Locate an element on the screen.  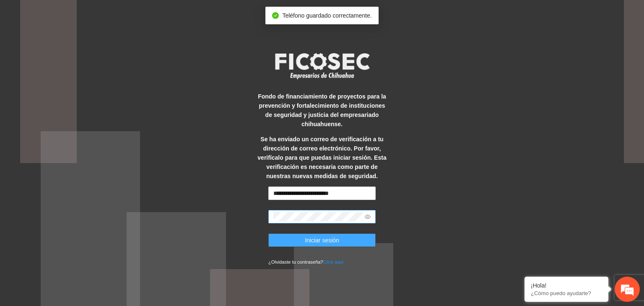
strong: Fondo de financiamiento de proyectos para la prevención y fortalecimiento de instituciones de seg... is located at coordinates (322, 110).